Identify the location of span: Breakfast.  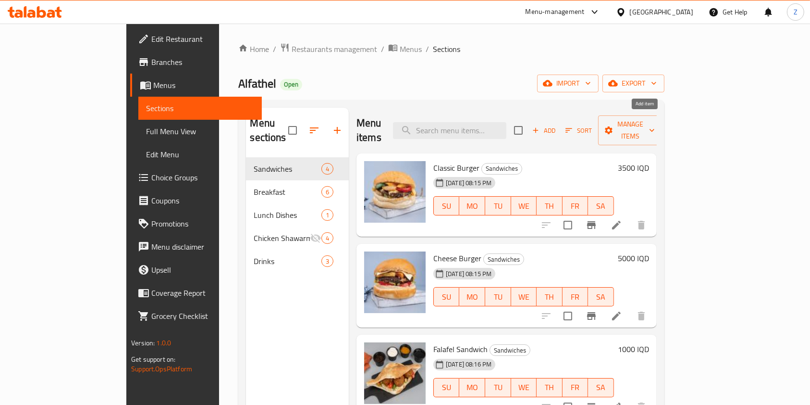
(287, 192).